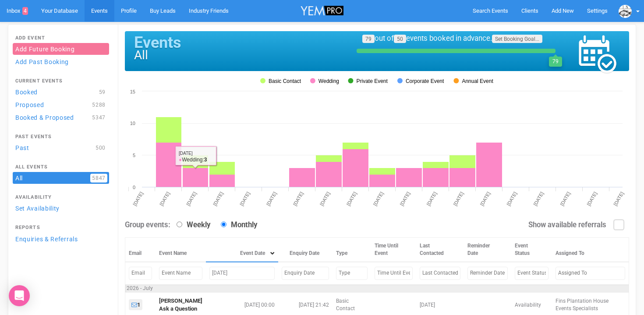 The image size is (644, 315). I want to click on input: Weekly, so click(179, 224).